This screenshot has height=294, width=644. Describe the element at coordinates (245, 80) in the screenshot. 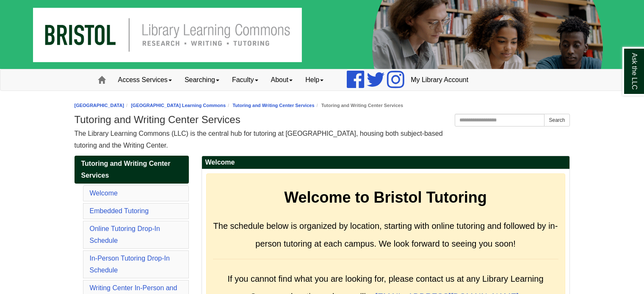

I see `a: Faculty` at that location.